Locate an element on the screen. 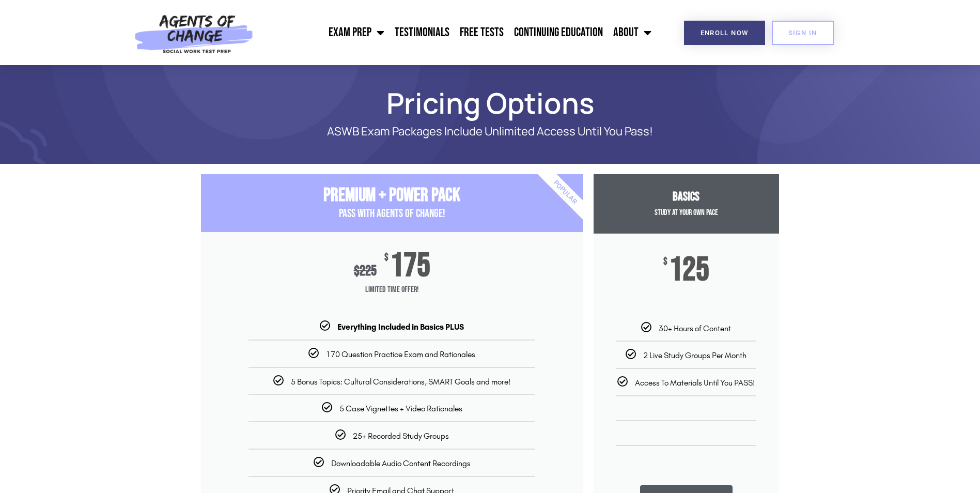 The height and width of the screenshot is (493, 980). span: Downloadable Audio Content Recordings is located at coordinates (401, 463).